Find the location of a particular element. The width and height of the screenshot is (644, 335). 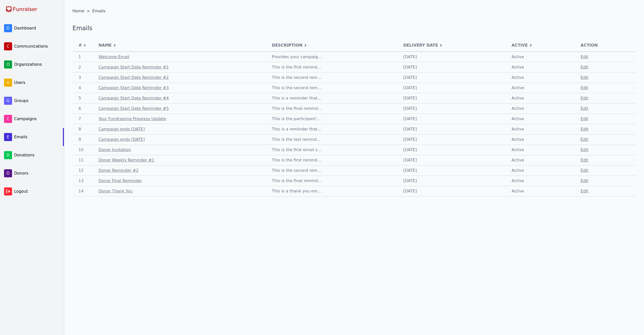

span: This is the final reminder that a campaign is active and will be closing soon. is located at coordinates (297, 181).